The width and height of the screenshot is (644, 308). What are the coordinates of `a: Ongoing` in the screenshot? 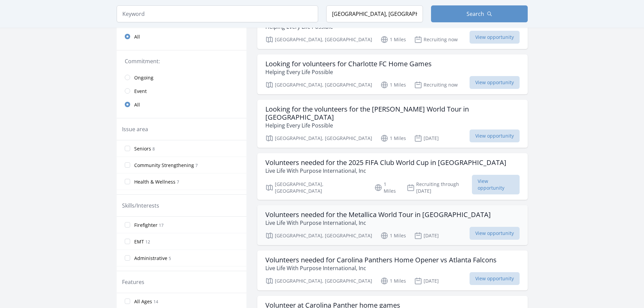 It's located at (181, 78).